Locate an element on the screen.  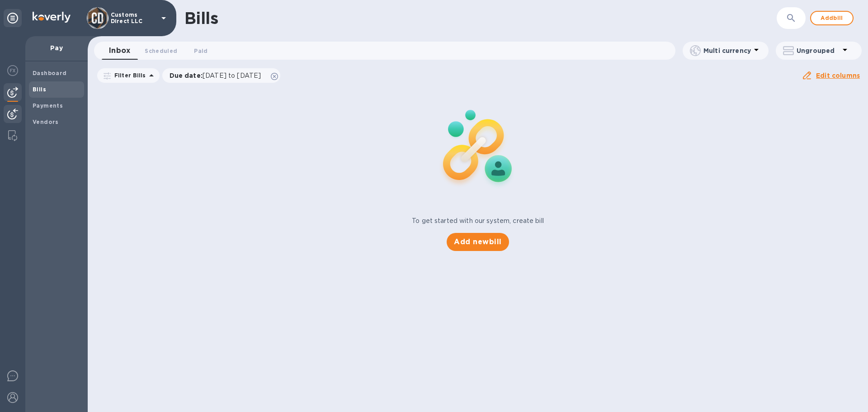
p: To get started with our system, create bill is located at coordinates (478, 221).